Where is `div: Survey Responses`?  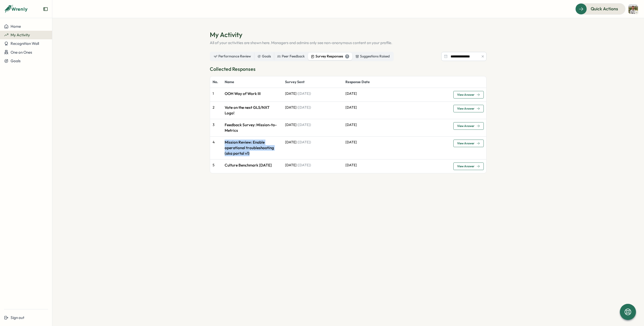 div: Survey Responses is located at coordinates (330, 57).